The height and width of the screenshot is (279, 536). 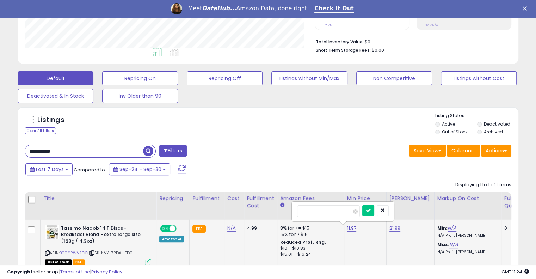 I want to click on div: 0, so click(x=516, y=228).